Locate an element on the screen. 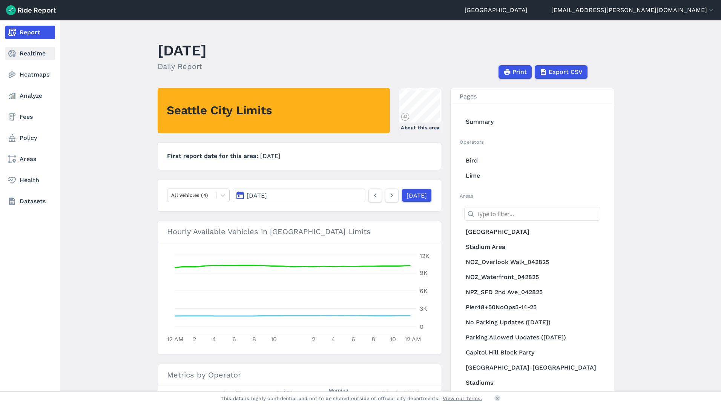  a: Realtime is located at coordinates (30, 54).